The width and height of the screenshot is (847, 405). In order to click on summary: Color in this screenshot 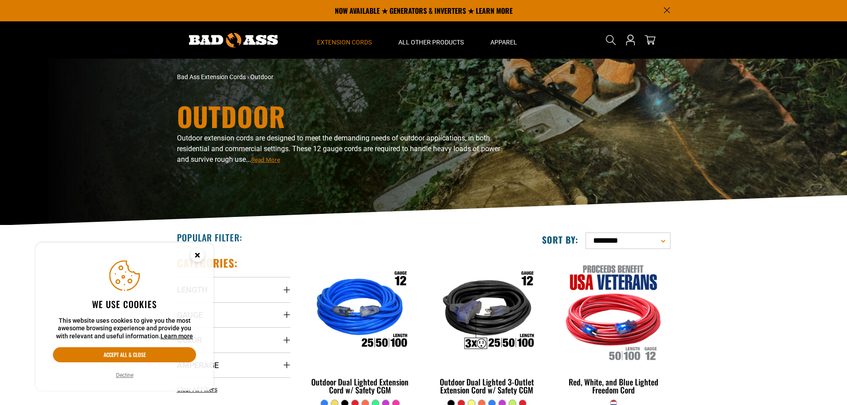, I will do `click(233, 340)`.